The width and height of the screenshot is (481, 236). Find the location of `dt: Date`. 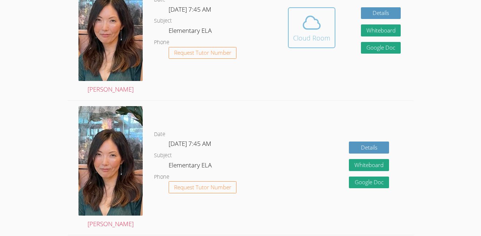

dt: Date is located at coordinates (160, 134).